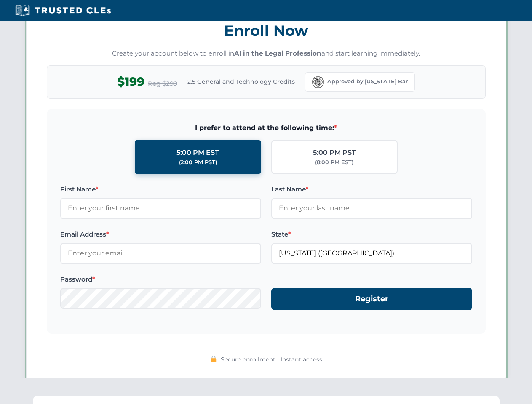  What do you see at coordinates (197, 153) in the screenshot?
I see `div: 5:00 PM EST` at bounding box center [197, 153].